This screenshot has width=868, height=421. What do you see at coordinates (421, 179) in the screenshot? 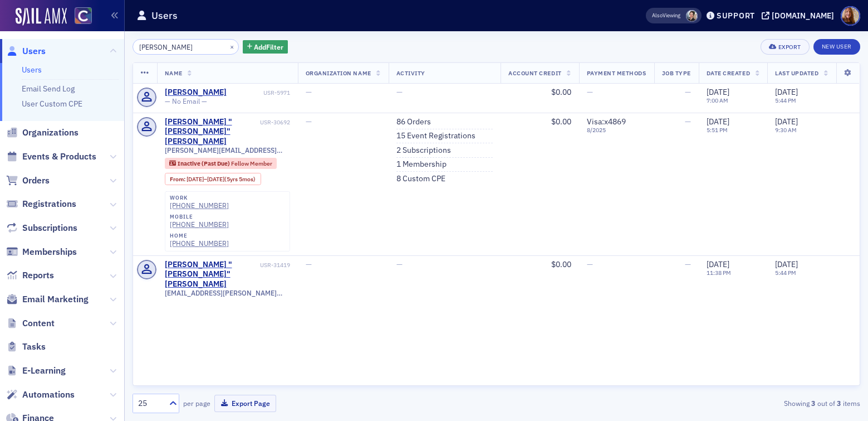
I see `a: 8 Custom CPE` at bounding box center [421, 179].